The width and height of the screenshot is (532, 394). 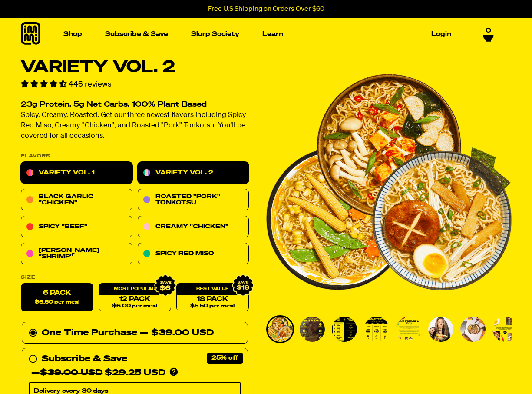 What do you see at coordinates (177, 333) in the screenshot?
I see `div: — $39.00 USD` at bounding box center [177, 333].